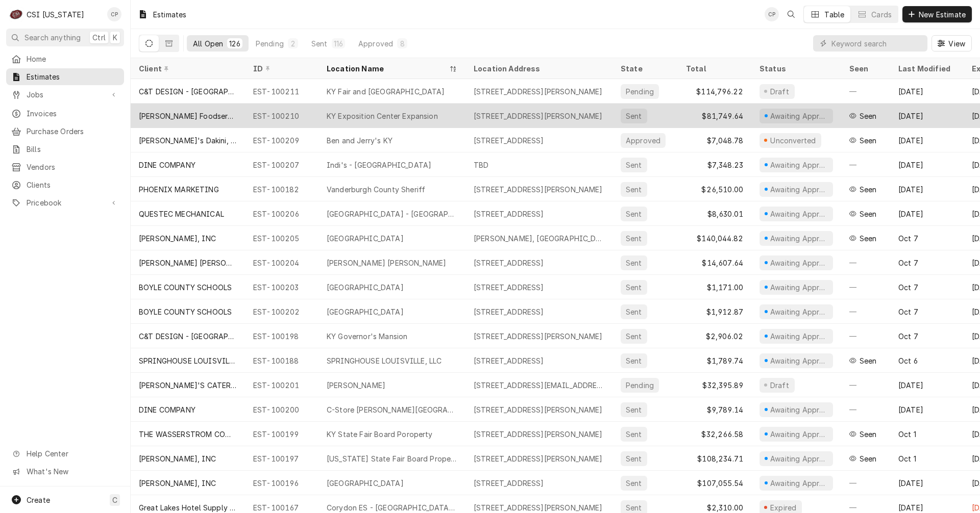  Describe the element at coordinates (64, 453) in the screenshot. I see `a: Go to Help Center` at that location.